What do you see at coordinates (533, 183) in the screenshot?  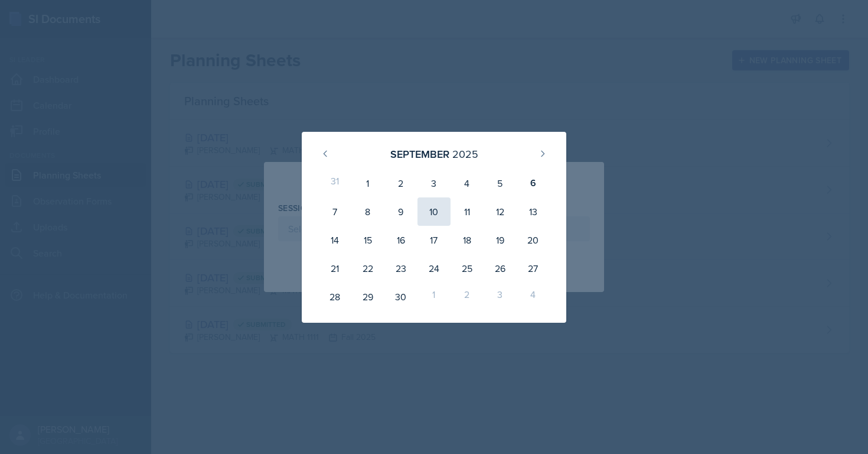 I see `div: 6` at bounding box center [533, 183].